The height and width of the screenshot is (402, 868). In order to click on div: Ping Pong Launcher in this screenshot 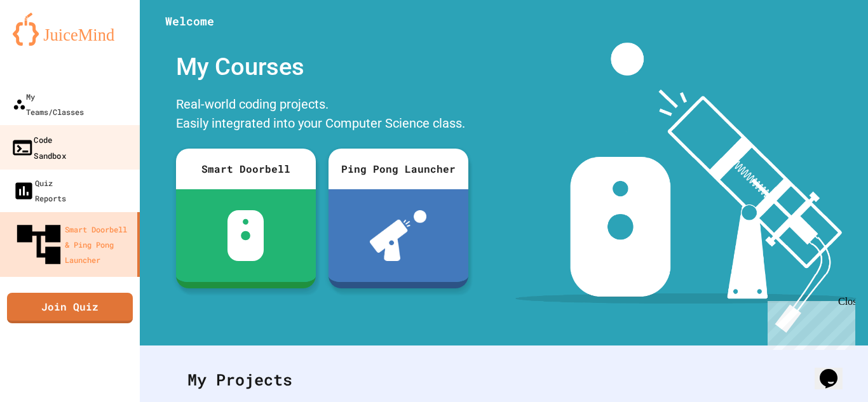, I will do `click(398, 169)`.